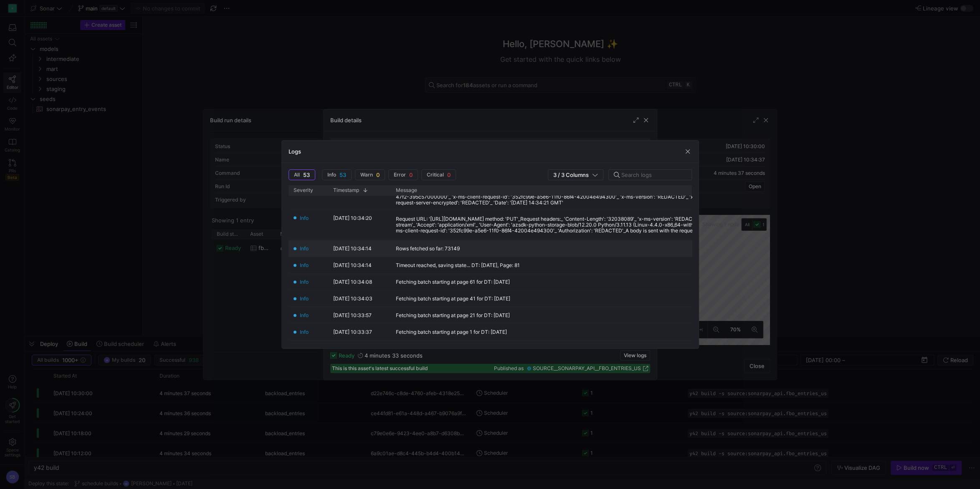  I want to click on button: Critical0, so click(438, 175).